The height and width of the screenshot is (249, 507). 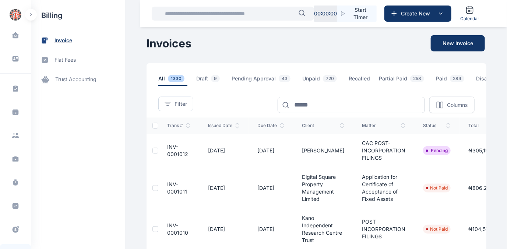 What do you see at coordinates (178, 126) in the screenshot?
I see `span: Trans #` at bounding box center [178, 126].